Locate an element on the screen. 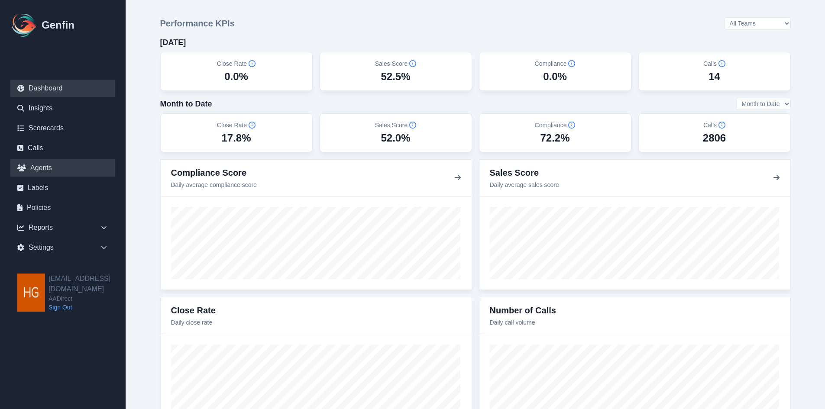 The image size is (825, 409). p: Daily call volume is located at coordinates (522, 322).